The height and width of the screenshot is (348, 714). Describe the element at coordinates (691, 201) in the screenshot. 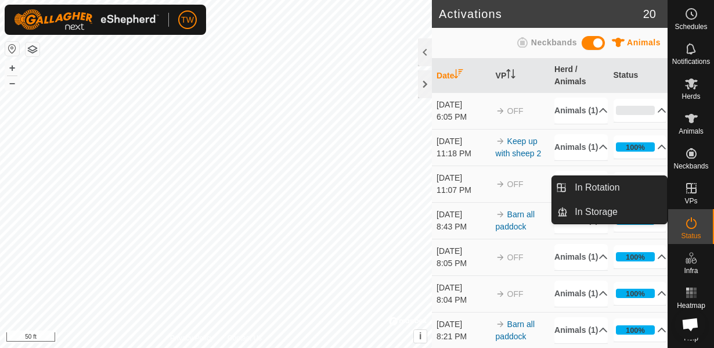

I see `span: VPs` at that location.